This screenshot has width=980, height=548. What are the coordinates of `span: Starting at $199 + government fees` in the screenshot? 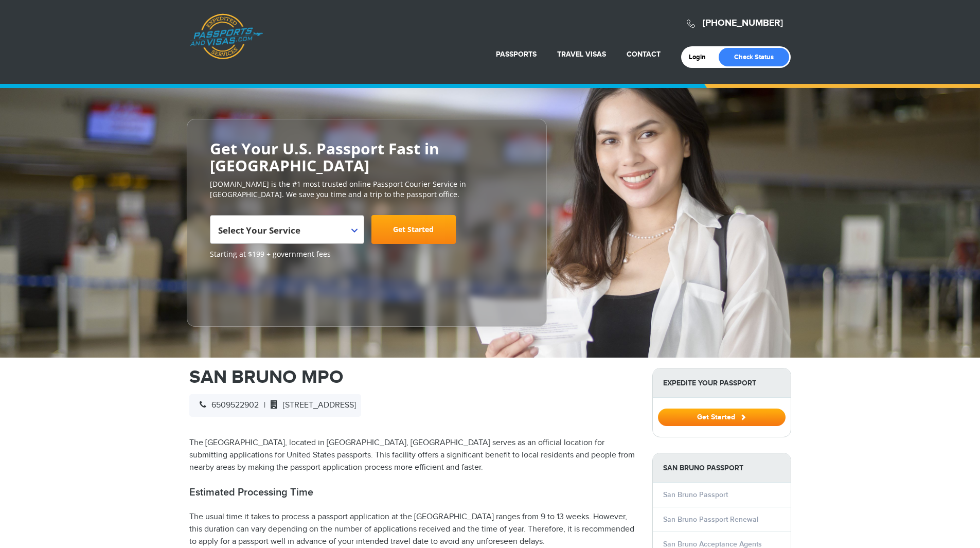 It's located at (367, 254).